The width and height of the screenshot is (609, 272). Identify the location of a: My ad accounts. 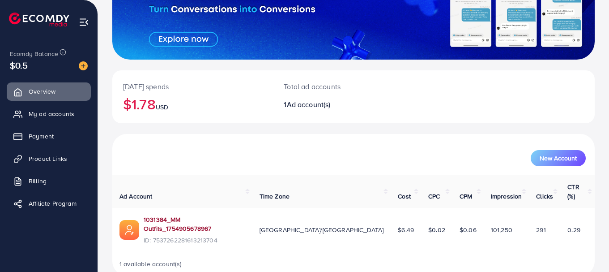
(49, 114).